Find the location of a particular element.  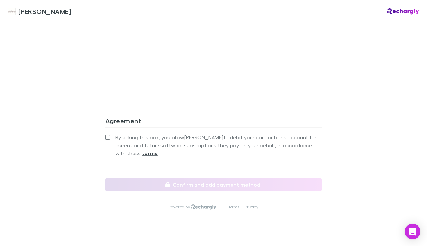

div: Open Intercom Messenger is located at coordinates (413, 231).